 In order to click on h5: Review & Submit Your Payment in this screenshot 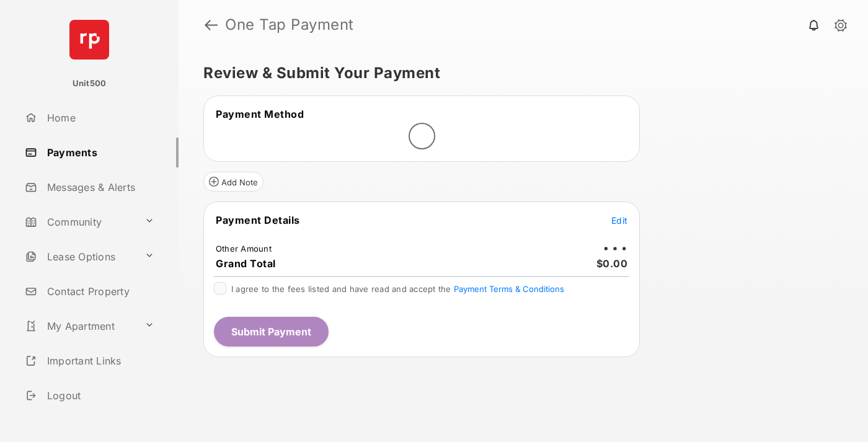, I will do `click(518, 74)`.